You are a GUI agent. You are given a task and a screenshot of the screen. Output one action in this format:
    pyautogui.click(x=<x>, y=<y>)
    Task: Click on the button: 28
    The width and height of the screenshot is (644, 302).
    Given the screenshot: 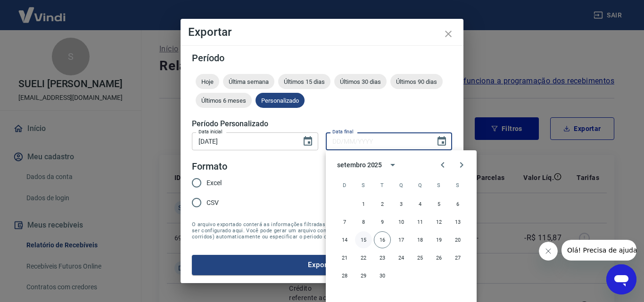 What is the action you would take?
    pyautogui.click(x=345, y=276)
    